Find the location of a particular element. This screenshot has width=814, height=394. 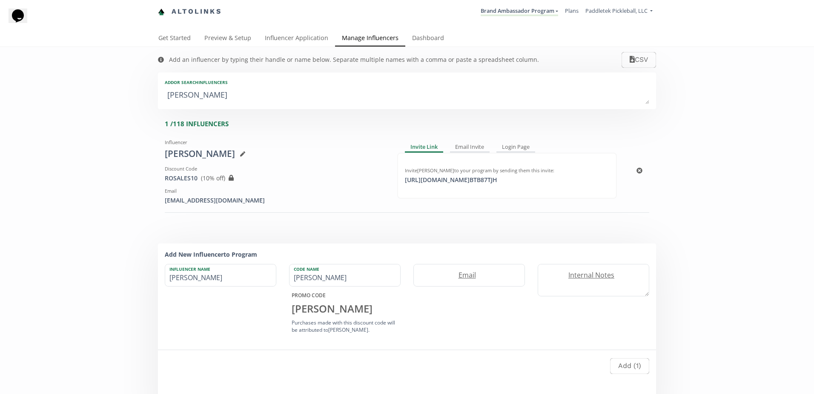

span: ROSALES10 is located at coordinates (181, 178).